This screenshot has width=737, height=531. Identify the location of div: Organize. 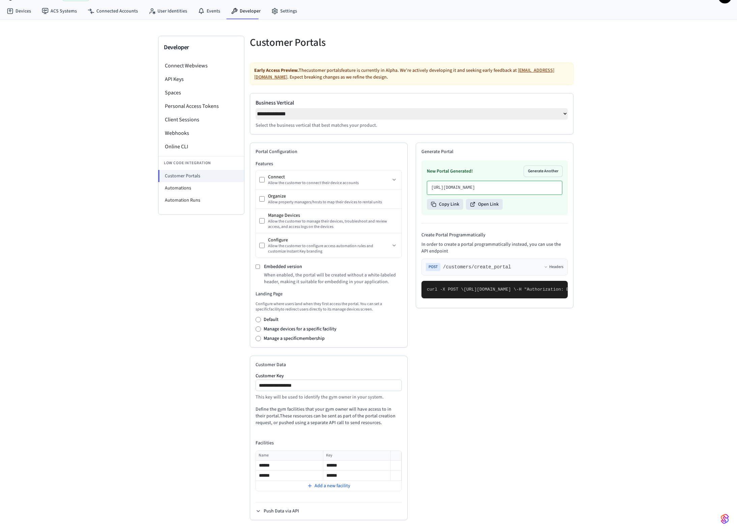
(333, 196).